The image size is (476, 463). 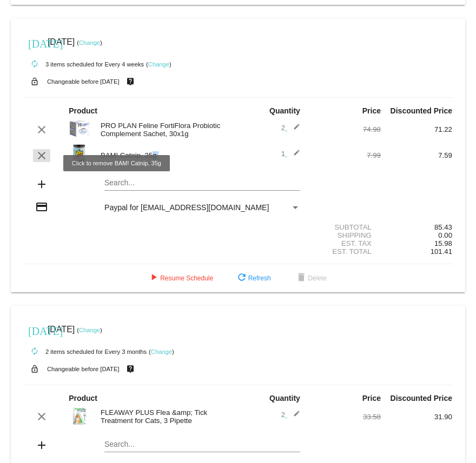 I want to click on div: FLEAWAY PLUS Flea &amp; Tick Treatment for Cats, 3 Pipette, so click(x=167, y=417).